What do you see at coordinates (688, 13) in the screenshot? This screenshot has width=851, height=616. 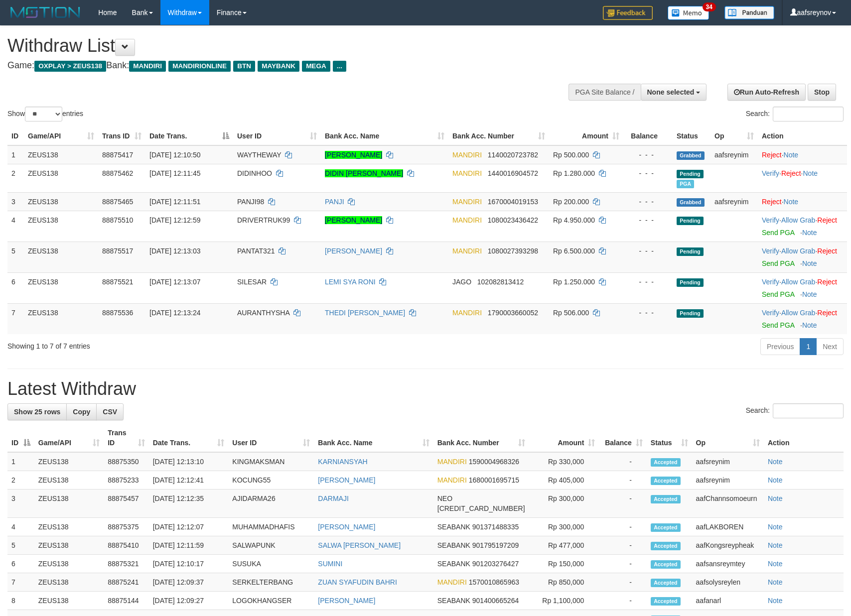 I see `img: Button%20Memo.svg` at bounding box center [688, 13].